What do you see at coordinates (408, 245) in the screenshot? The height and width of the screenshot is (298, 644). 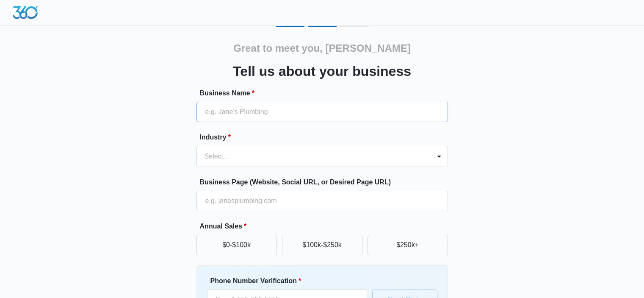 I see `button: $250k+` at bounding box center [408, 245].